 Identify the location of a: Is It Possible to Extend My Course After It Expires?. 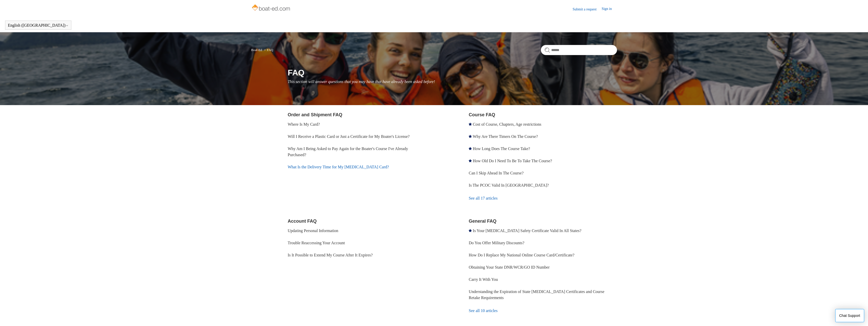
(330, 255).